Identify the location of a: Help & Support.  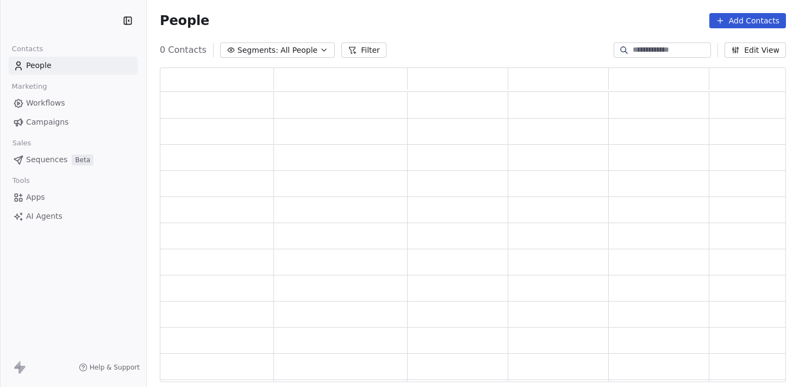
(109, 367).